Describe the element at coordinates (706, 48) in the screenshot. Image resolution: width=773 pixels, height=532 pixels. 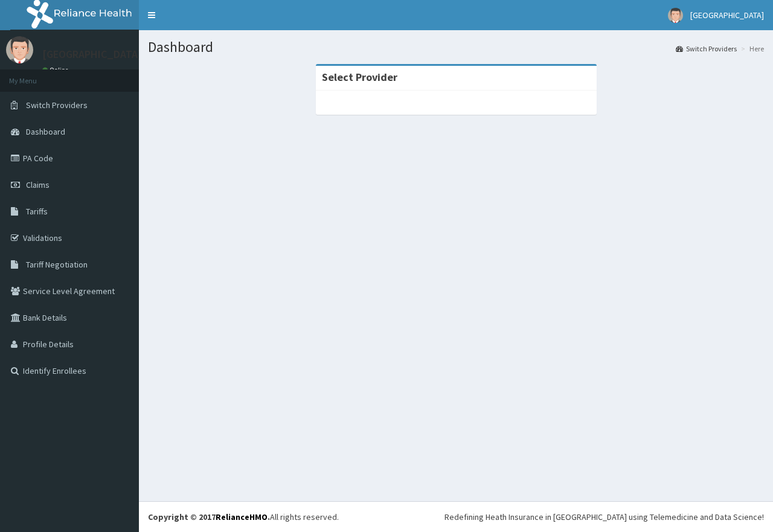
I see `a: Switch Providers` at that location.